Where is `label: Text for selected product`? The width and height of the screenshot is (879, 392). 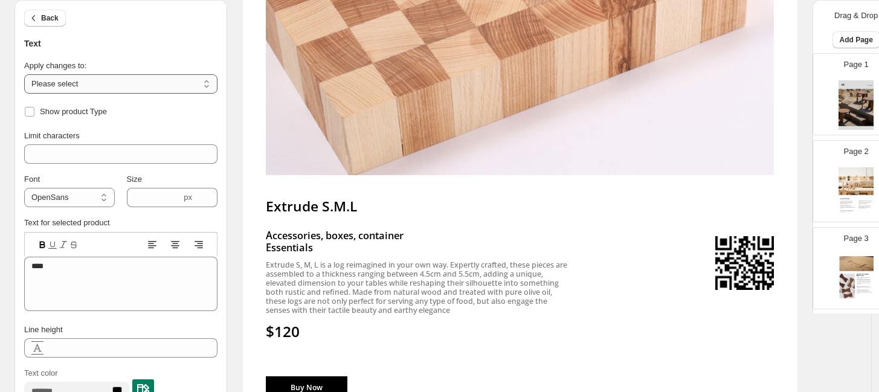 label: Text for selected product is located at coordinates (67, 222).